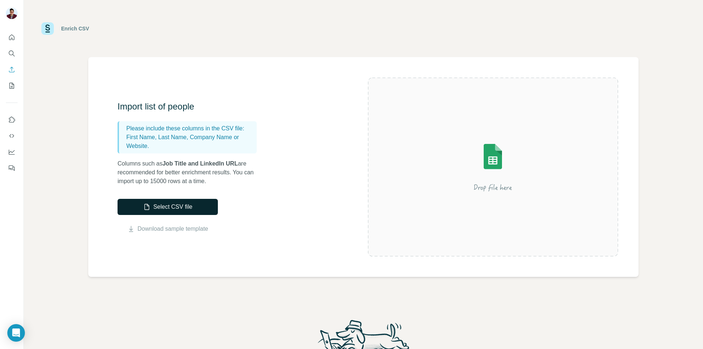 The height and width of the screenshot is (349, 703). What do you see at coordinates (12, 168) in the screenshot?
I see `button: Feedback` at bounding box center [12, 168].